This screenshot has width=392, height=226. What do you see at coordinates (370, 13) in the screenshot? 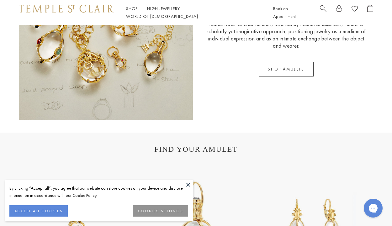
I see `a: Open Shopping Bag` at bounding box center [370, 13].